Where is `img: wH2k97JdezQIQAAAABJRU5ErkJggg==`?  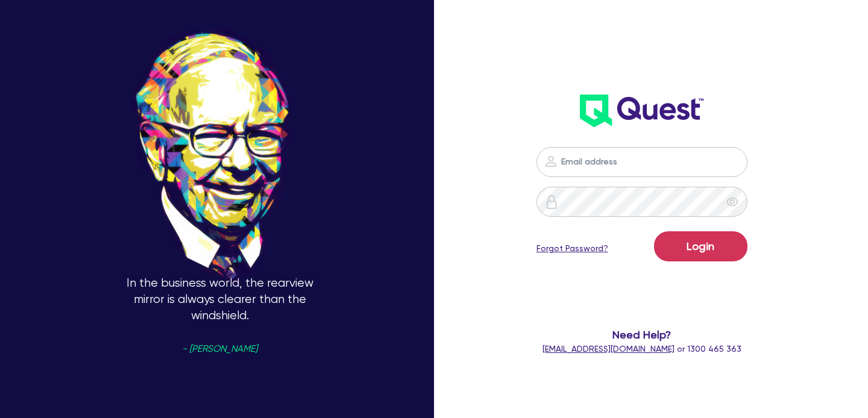
img: wH2k97JdezQIQAAAABJRU5ErkJggg== is located at coordinates (641, 111).